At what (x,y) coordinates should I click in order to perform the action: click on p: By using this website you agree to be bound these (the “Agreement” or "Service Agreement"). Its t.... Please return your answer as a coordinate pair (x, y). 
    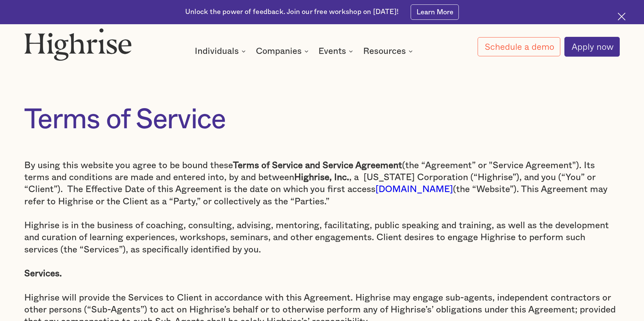
    Looking at the image, I should click on (322, 184).